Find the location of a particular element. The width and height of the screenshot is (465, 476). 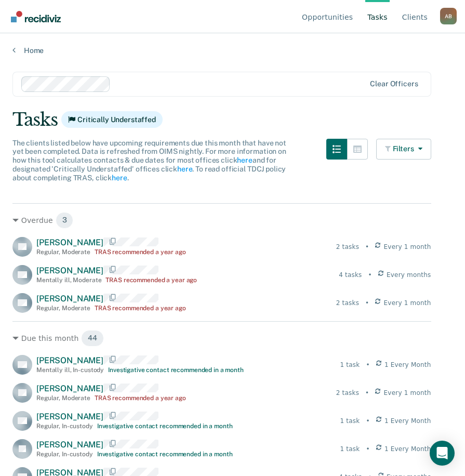

img: Recidiviz is located at coordinates (36, 17).